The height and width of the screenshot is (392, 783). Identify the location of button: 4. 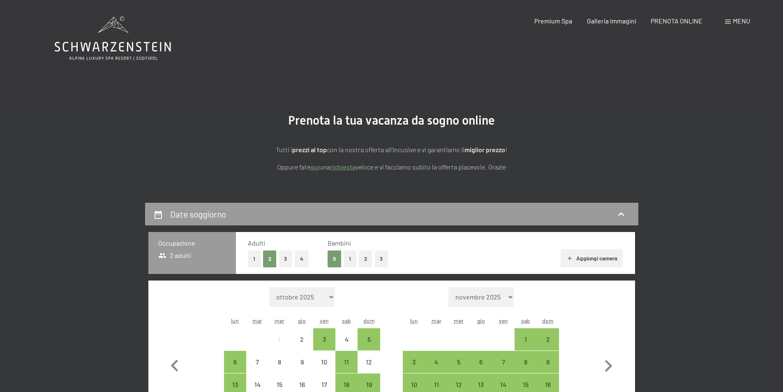
(302, 258).